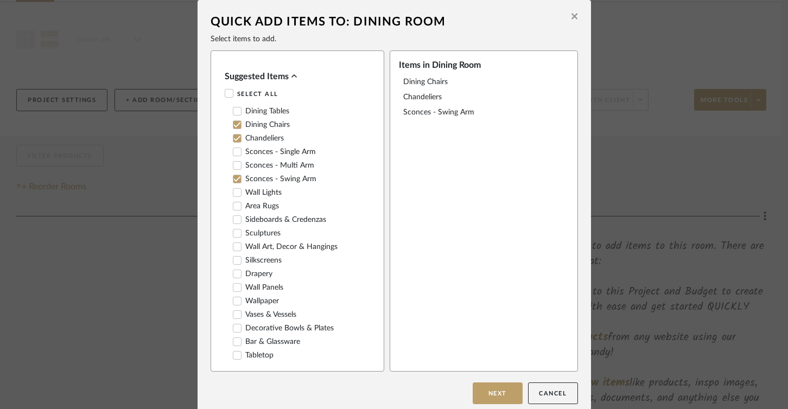 The height and width of the screenshot is (409, 788). Describe the element at coordinates (257, 193) in the screenshot. I see `label: Wall Lights` at that location.